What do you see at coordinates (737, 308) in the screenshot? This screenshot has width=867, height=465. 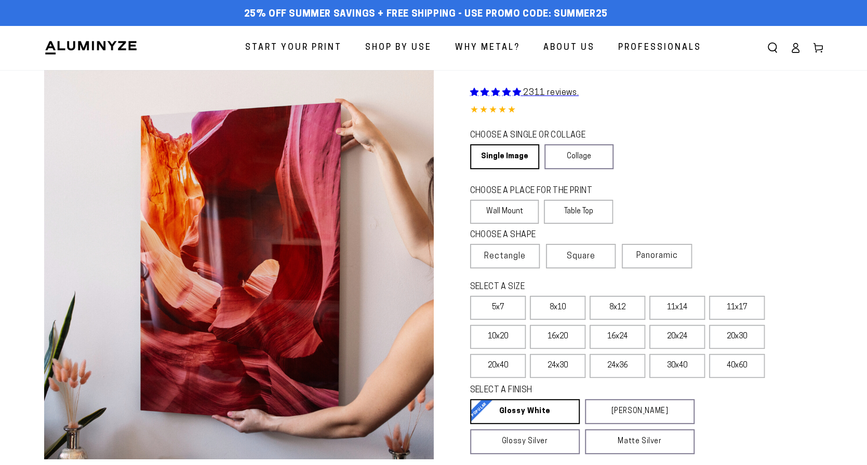 I see `label: 11x17` at bounding box center [737, 308].